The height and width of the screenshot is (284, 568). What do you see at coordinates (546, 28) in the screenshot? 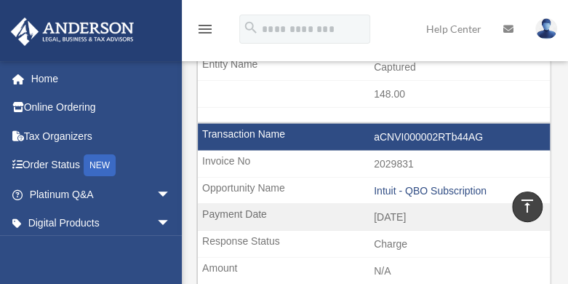
I see `img: User Pic` at bounding box center [546, 28].